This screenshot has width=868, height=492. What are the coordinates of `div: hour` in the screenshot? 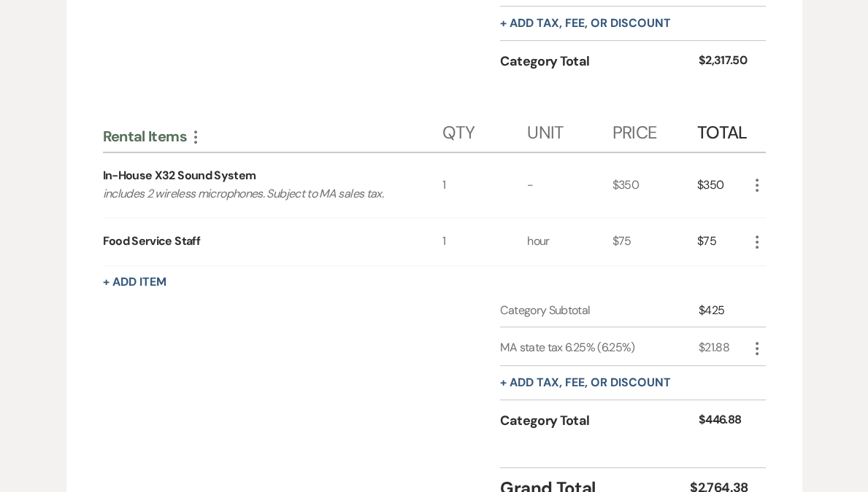 It's located at (569, 242).